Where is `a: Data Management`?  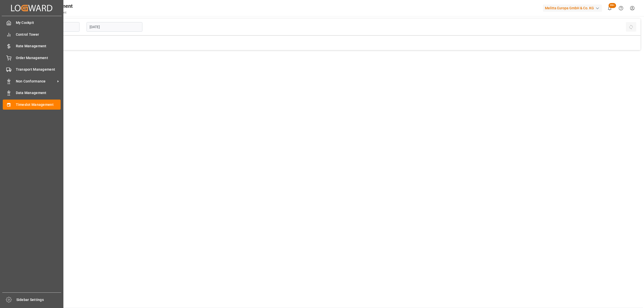
a: Data Management is located at coordinates (32, 93).